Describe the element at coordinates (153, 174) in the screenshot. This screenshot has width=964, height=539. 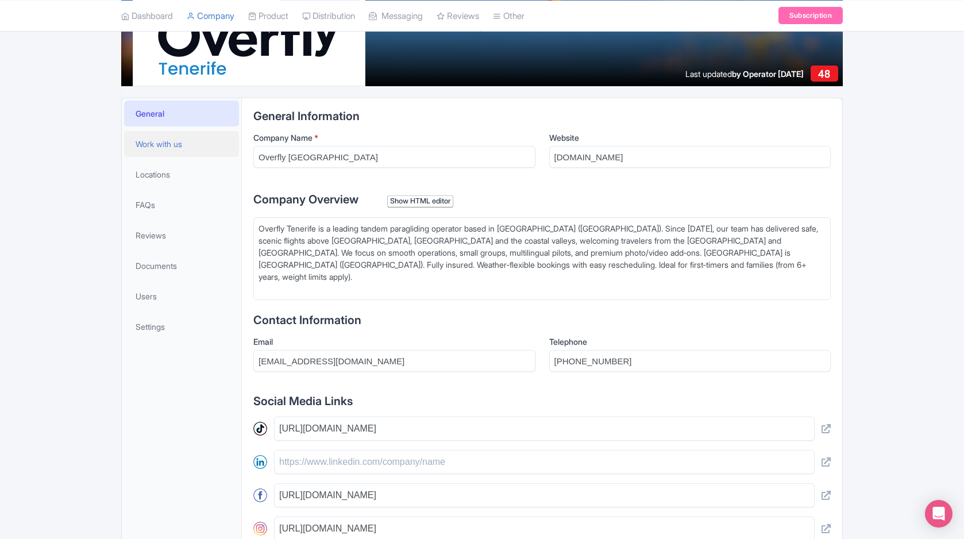
I see `span: Locations` at that location.